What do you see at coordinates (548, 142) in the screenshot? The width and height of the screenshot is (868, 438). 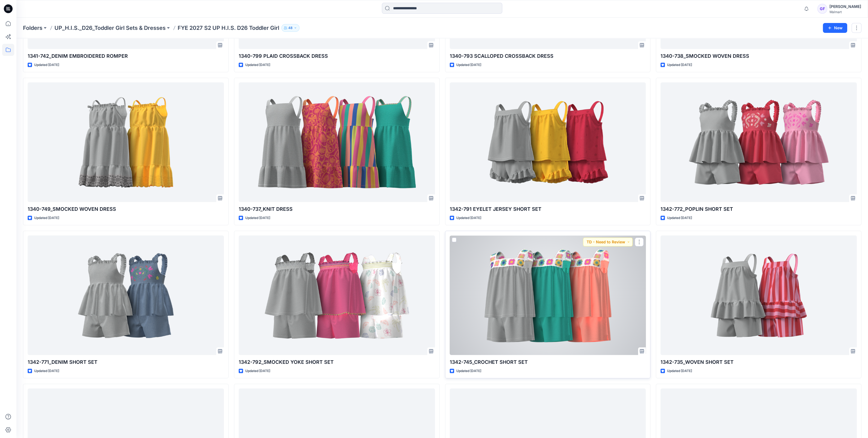 I see `a: 1342-791 EYELET JERSEY SHORT SET` at bounding box center [548, 142].